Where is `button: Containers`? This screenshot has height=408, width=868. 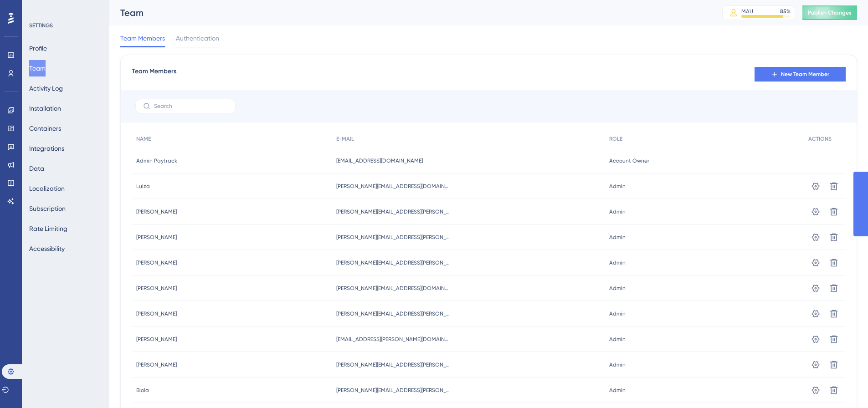 button: Containers is located at coordinates (45, 129).